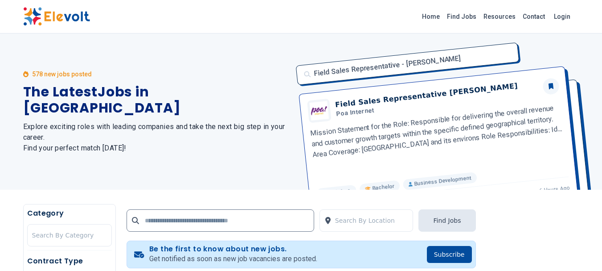  I want to click on img: Elevolt, so click(57, 16).